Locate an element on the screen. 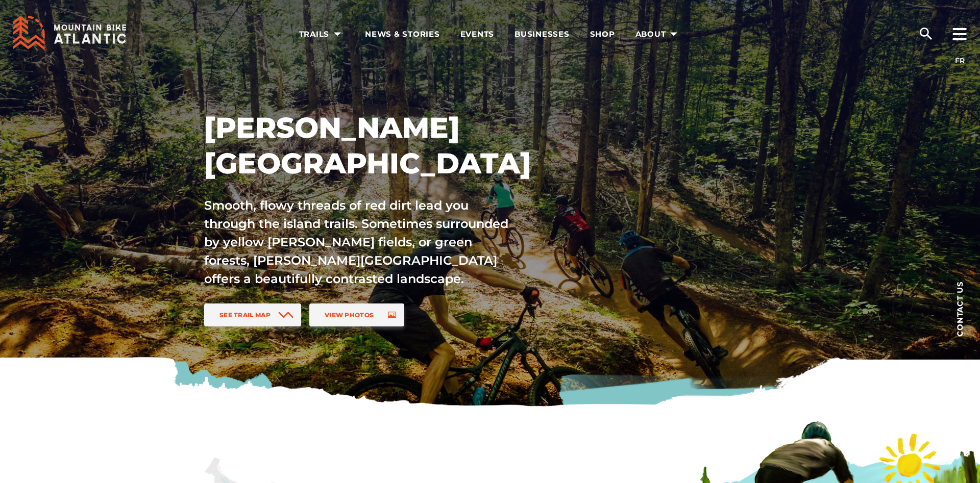  a: Contact us is located at coordinates (960, 309).